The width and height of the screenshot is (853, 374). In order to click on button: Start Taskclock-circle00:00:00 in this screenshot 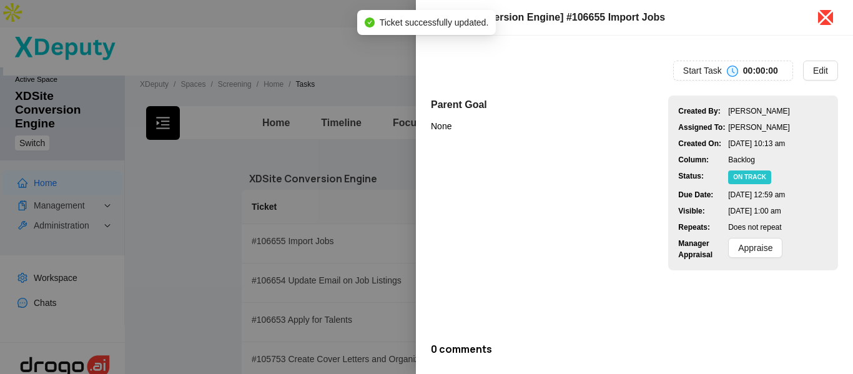, I will do `click(733, 71)`.